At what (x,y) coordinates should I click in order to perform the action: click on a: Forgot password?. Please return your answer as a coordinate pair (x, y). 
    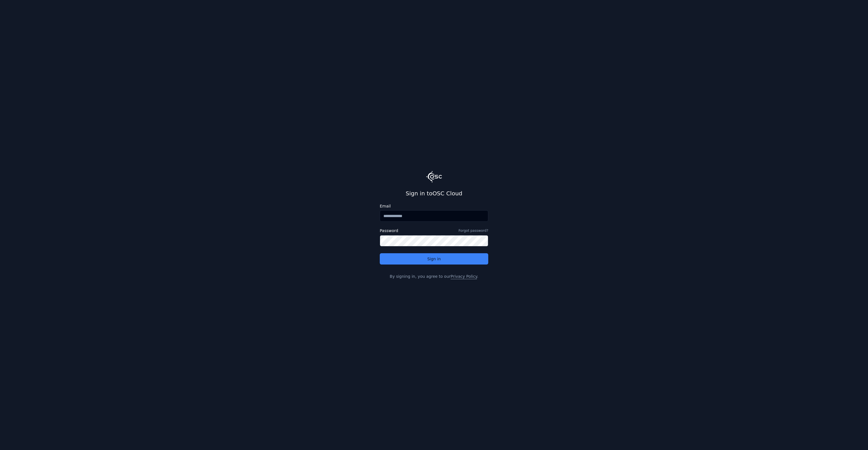
    Looking at the image, I should click on (473, 231).